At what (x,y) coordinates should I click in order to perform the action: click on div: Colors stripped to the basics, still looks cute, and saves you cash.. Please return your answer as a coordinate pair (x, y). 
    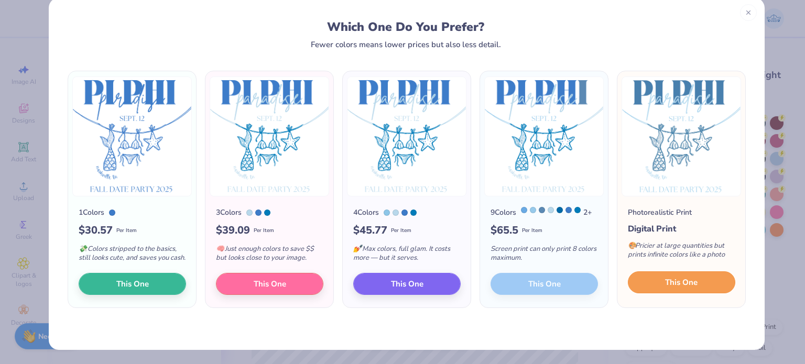
    Looking at the image, I should click on (132, 256).